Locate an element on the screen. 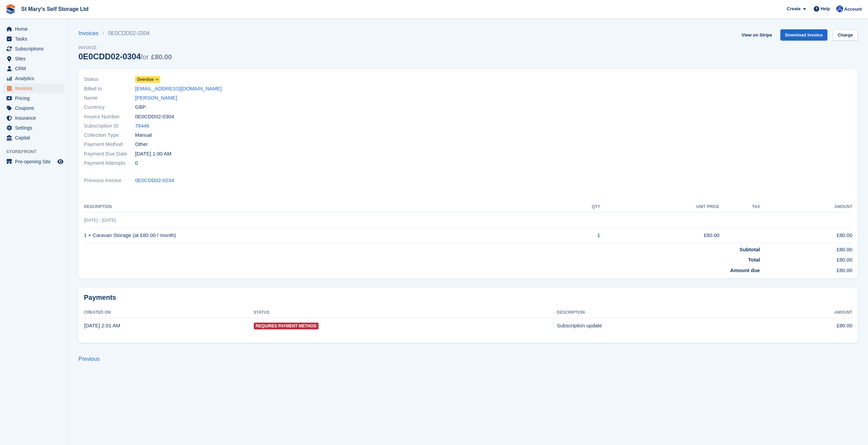 The width and height of the screenshot is (868, 445). nav: breadcrumbs is located at coordinates (125, 34).